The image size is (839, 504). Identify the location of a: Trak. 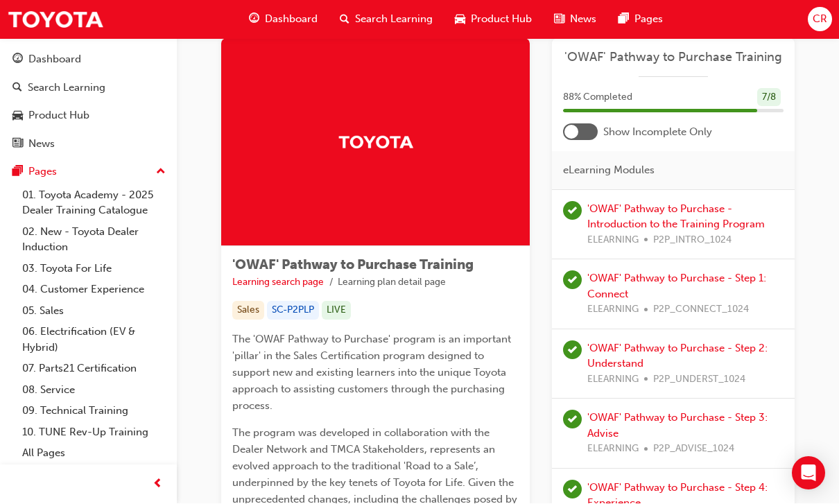
(55, 20).